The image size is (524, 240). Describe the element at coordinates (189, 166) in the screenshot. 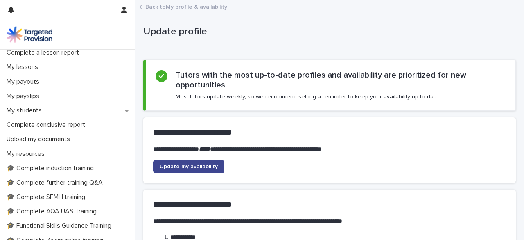

I see `span: Update my availability` at that location.